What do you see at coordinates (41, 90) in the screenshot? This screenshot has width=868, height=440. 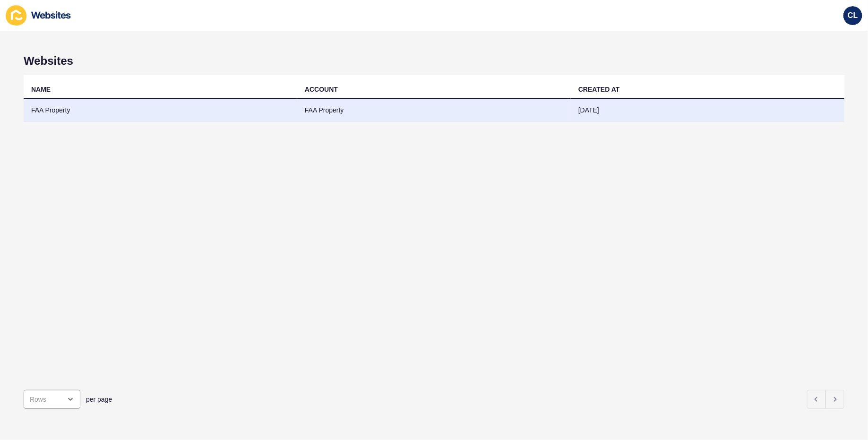 I see `div: NAME` at bounding box center [41, 90].